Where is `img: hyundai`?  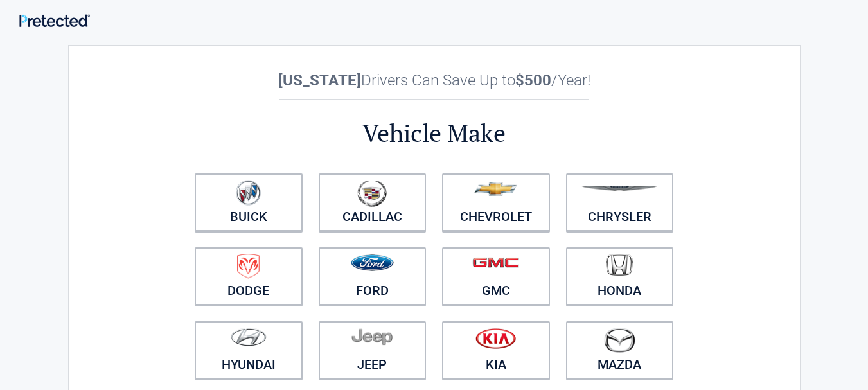
img: hyundai is located at coordinates (248, 337).